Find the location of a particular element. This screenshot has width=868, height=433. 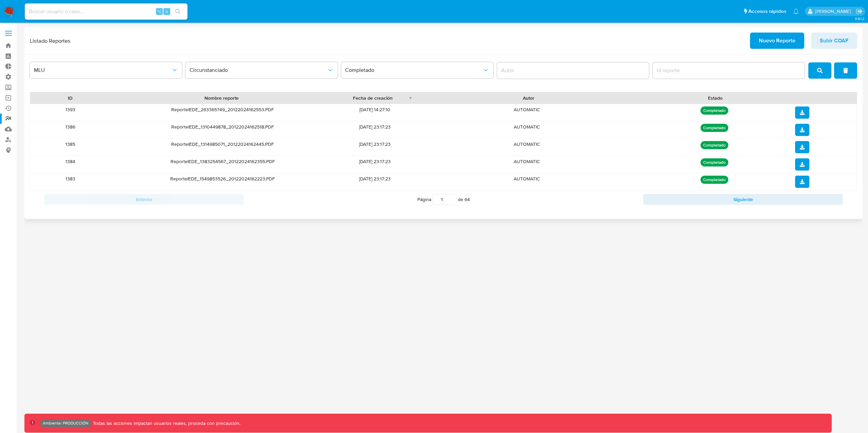

p: Todas las acciones impactan usuarios reales, proceda con precaución. is located at coordinates (166, 423).